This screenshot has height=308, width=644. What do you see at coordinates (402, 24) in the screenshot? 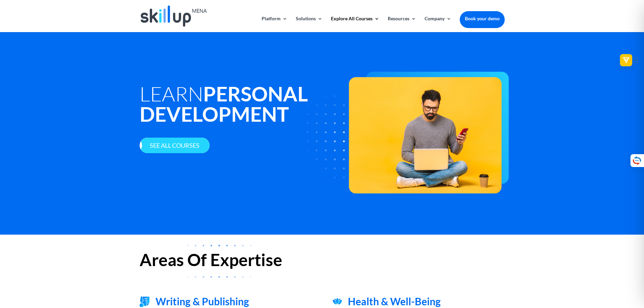
I see `a: Resources` at bounding box center [402, 24].